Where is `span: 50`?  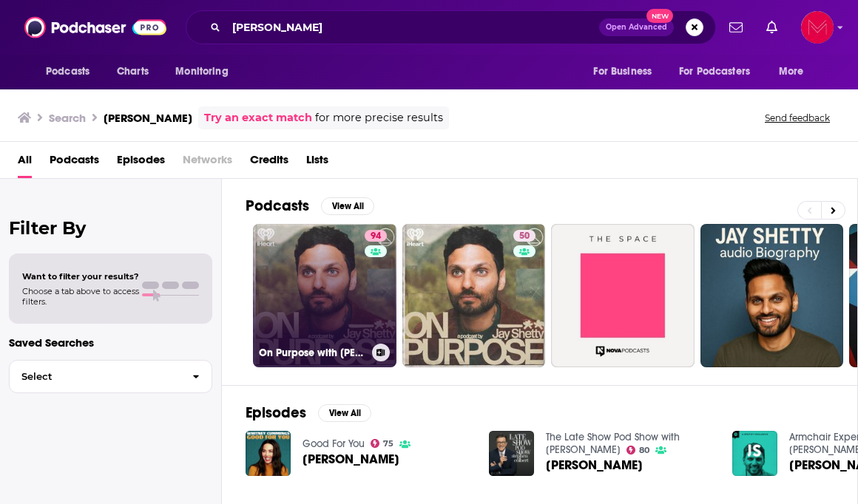
span: 50 is located at coordinates (525, 237).